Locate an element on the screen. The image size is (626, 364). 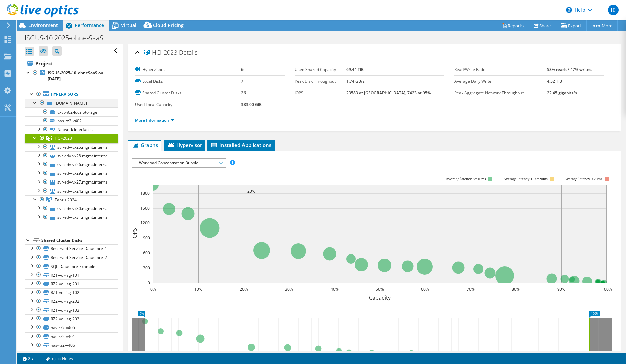
a: HCI-2023 is located at coordinates (71, 138).